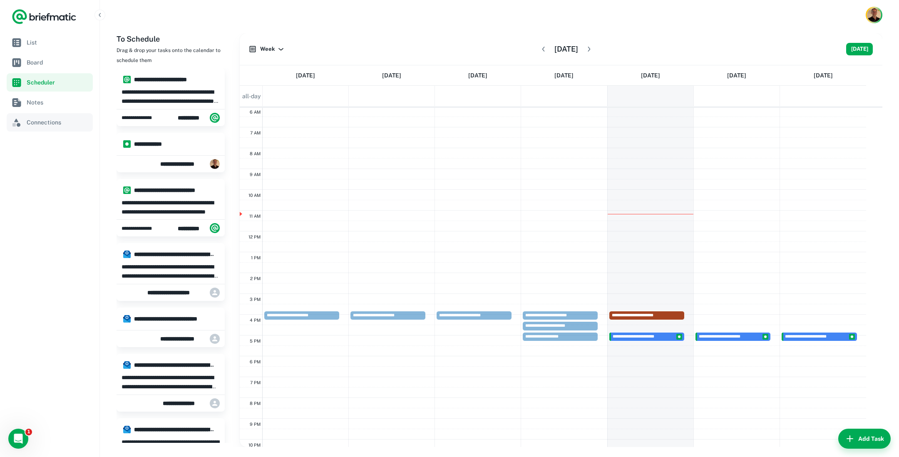 This screenshot has width=899, height=457. I want to click on button: Week, so click(267, 49).